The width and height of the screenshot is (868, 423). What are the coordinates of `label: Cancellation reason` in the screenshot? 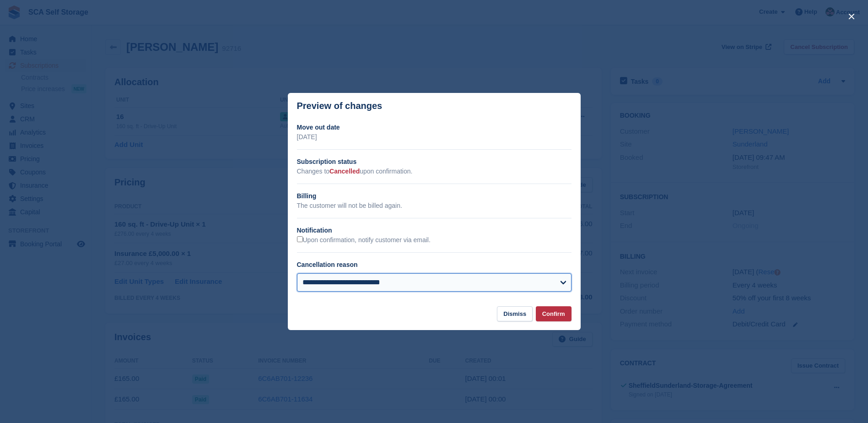 It's located at (327, 265).